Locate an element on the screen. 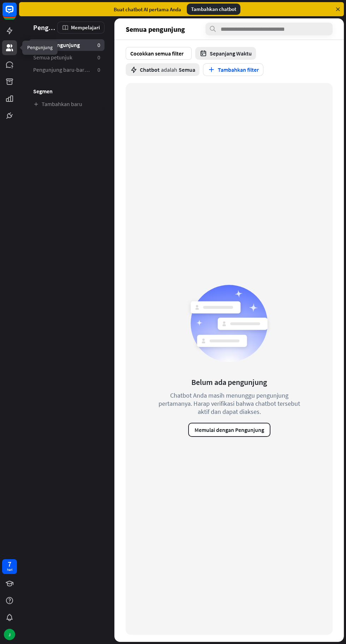 This screenshot has height=644, width=346. font: Pengunjung is located at coordinates (51, 27).